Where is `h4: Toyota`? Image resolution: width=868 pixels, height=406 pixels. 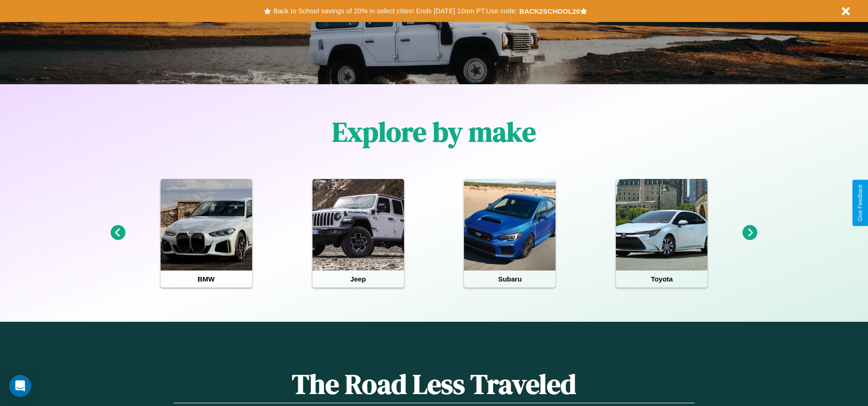
h4: Toyota is located at coordinates (662, 279).